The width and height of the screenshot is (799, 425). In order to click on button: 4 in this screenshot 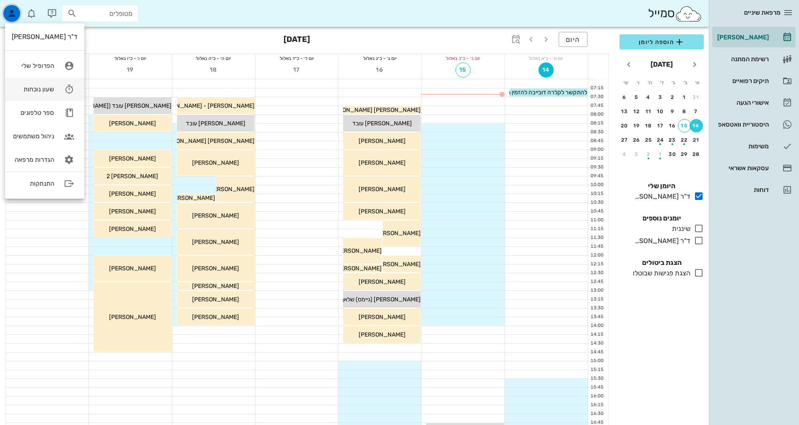, I will do `click(649, 97)`.